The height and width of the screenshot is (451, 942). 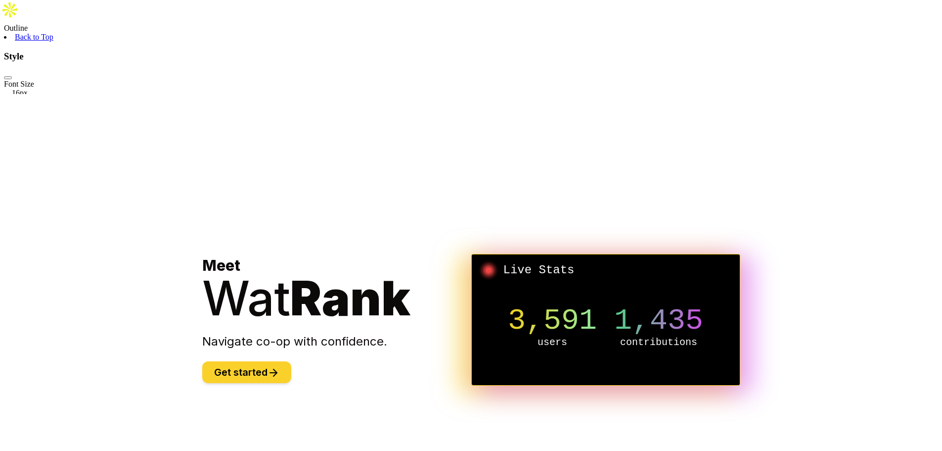 What do you see at coordinates (553, 321) in the screenshot?
I see `p: 3,591` at bounding box center [553, 321].